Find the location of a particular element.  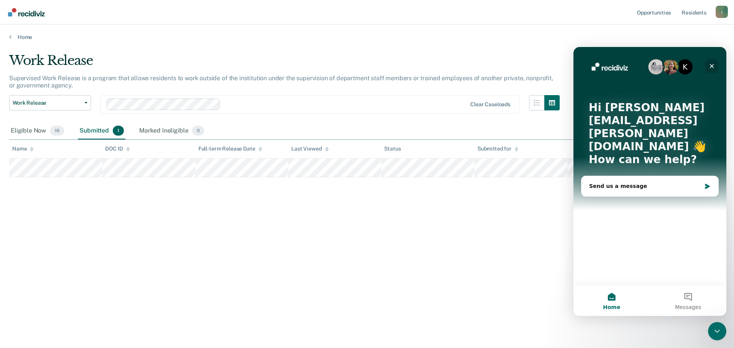

span: Work Release is located at coordinates (47, 103).